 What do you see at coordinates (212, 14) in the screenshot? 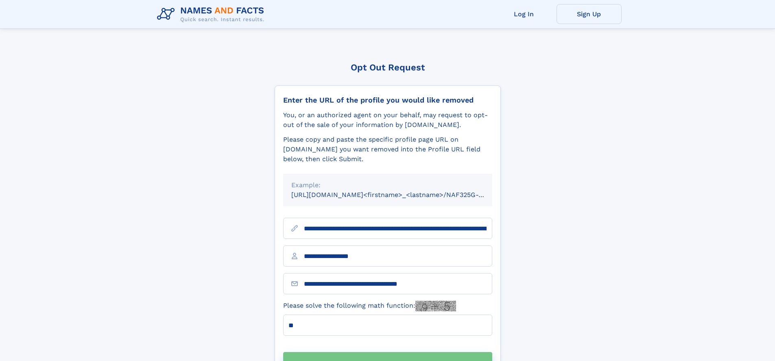
I see `img: Logo Names and Facts` at bounding box center [212, 14].